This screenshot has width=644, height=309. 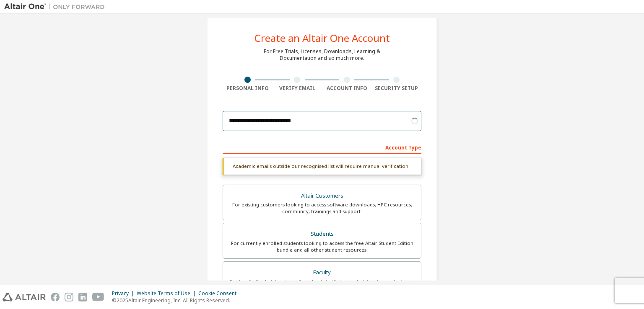 What do you see at coordinates (24, 297) in the screenshot?
I see `img: altair_logo.svg` at bounding box center [24, 297].